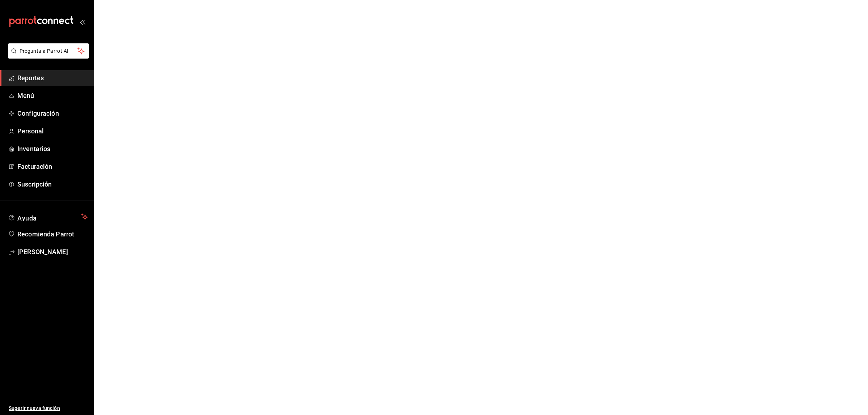  I want to click on a: Pregunta a Parrot AI, so click(47, 56).